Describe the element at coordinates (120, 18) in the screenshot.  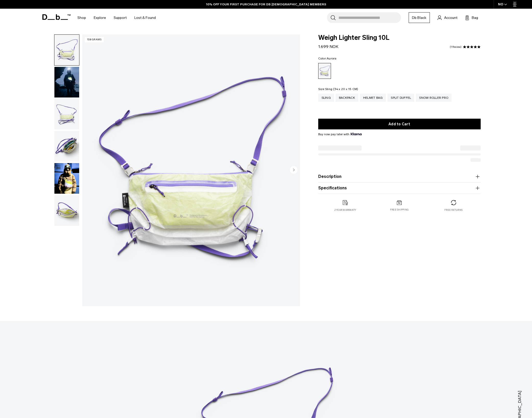
I see `a: Support` at that location.